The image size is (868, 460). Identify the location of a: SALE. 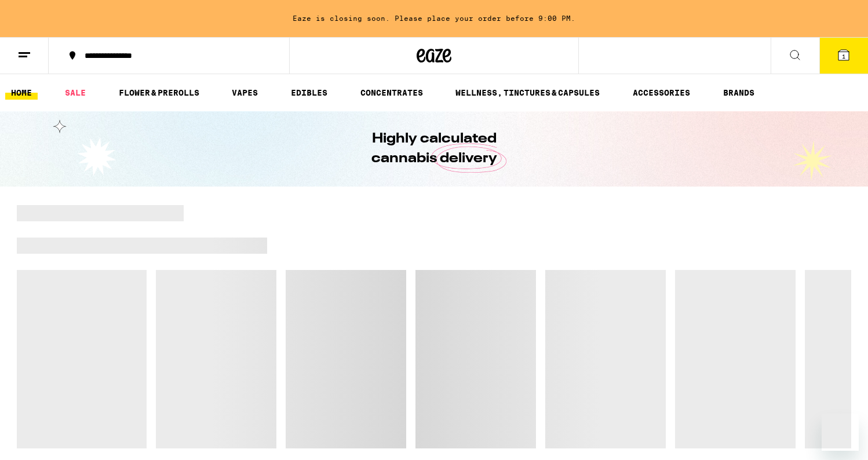
(75, 92).